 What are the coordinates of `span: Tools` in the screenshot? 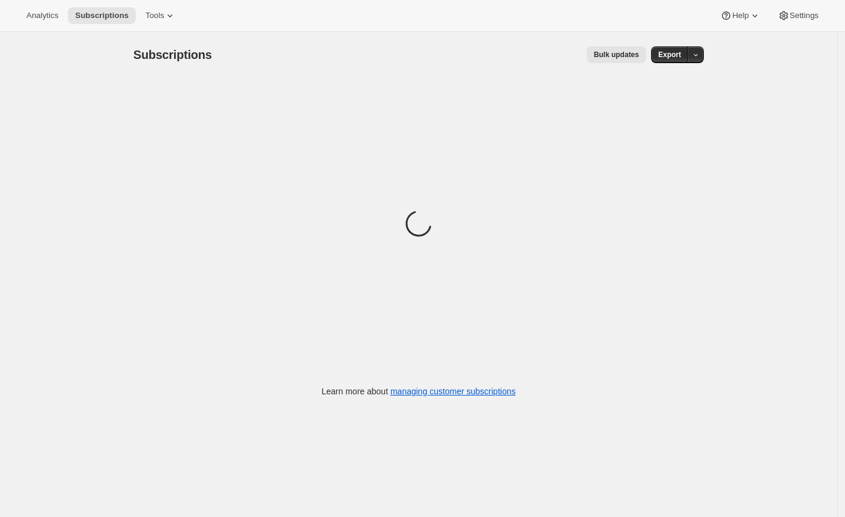 It's located at (154, 16).